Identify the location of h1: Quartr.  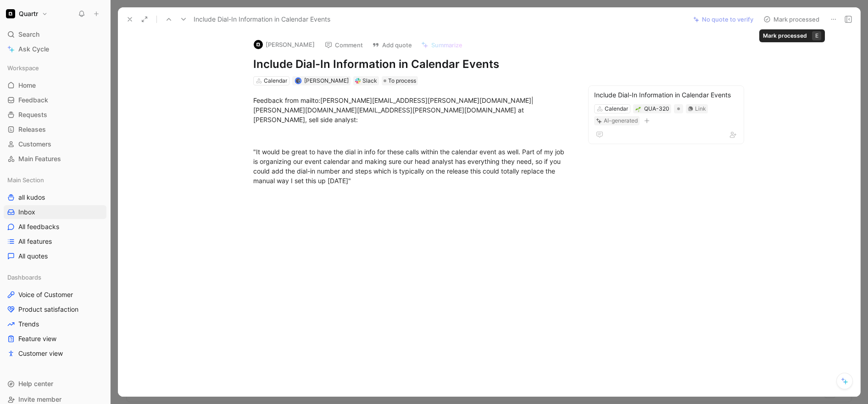
(28, 14).